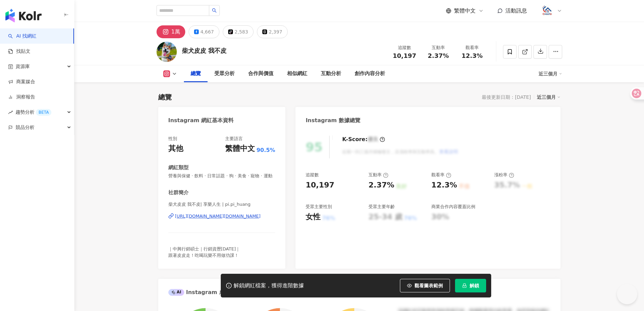  What do you see at coordinates (382, 207) in the screenshot?
I see `div: 受眾主要年齡` at bounding box center [382, 207].